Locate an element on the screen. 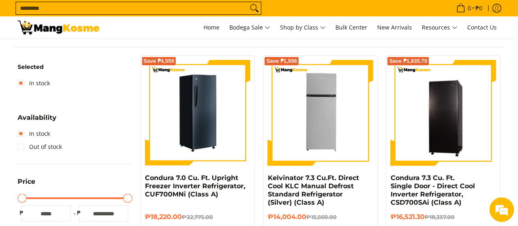 This screenshot has width=518, height=226. del: ₱15,560.00 is located at coordinates (321, 217).